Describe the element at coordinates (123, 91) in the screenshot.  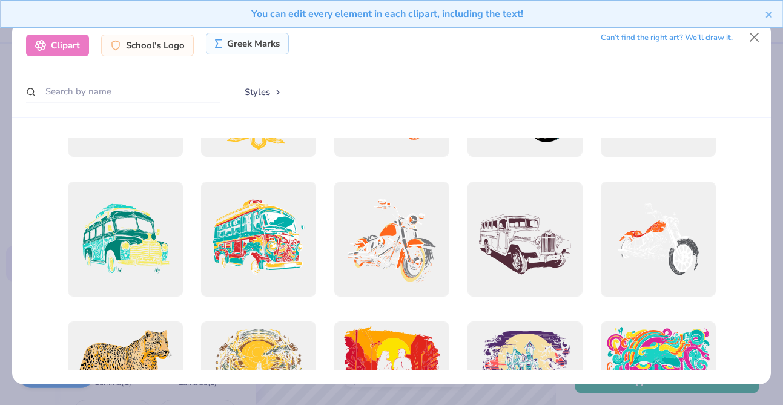
I see `input: Search by name` at that location.